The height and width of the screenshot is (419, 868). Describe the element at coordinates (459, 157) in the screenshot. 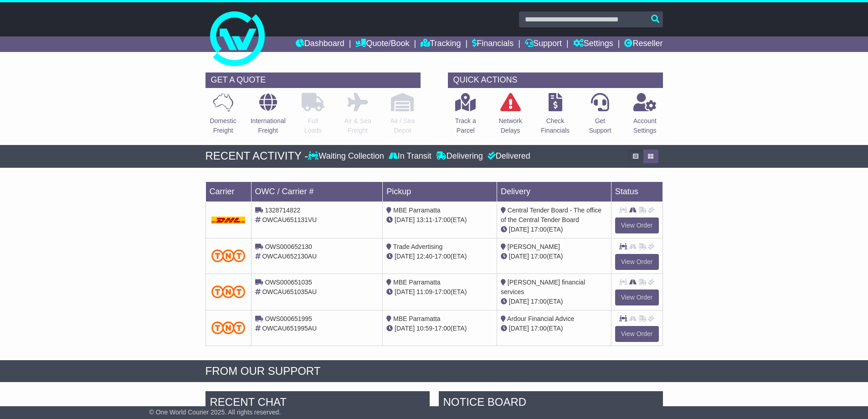

I see `div: Delivering` at that location.